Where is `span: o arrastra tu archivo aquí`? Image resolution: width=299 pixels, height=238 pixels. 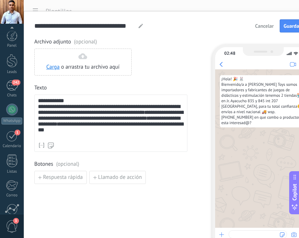 span: o arrastra tu archivo aquí is located at coordinates (90, 67).